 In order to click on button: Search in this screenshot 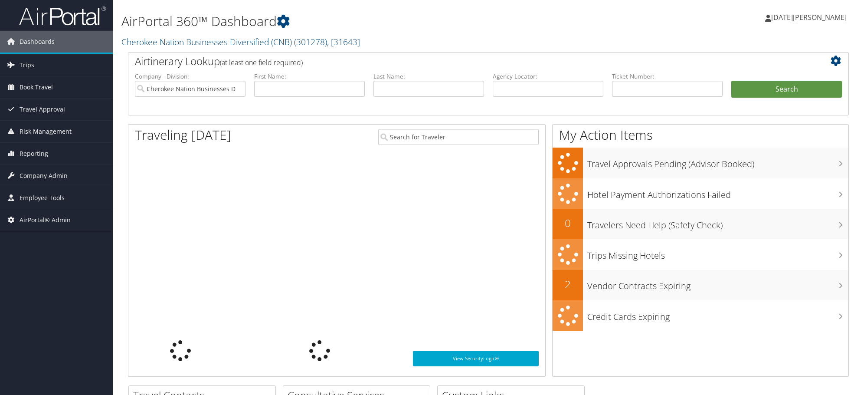, I will do `click(786, 89)`.